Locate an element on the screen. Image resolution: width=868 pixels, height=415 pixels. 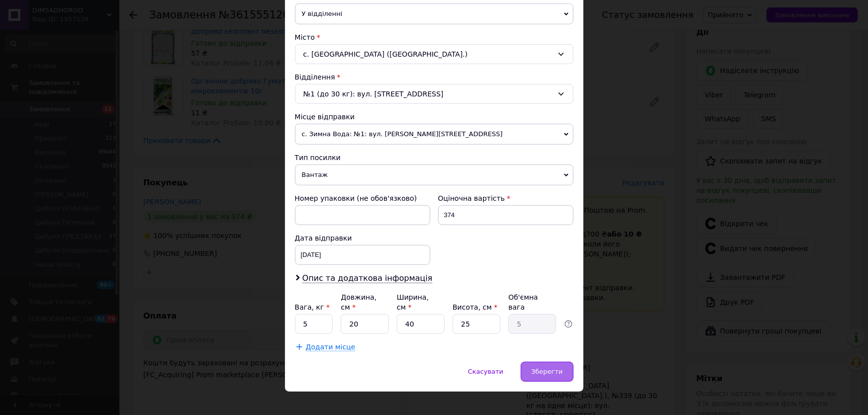
span: У відділенні is located at coordinates (434, 14).